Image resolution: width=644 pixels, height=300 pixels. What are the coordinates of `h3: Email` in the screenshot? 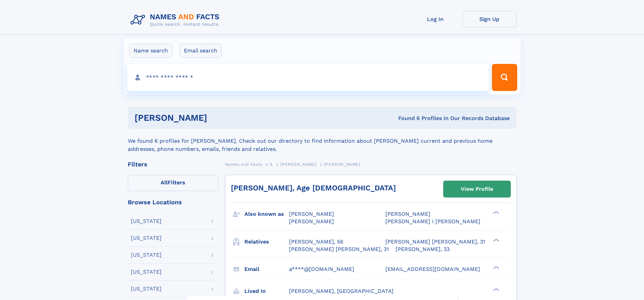 It's located at (267, 269).